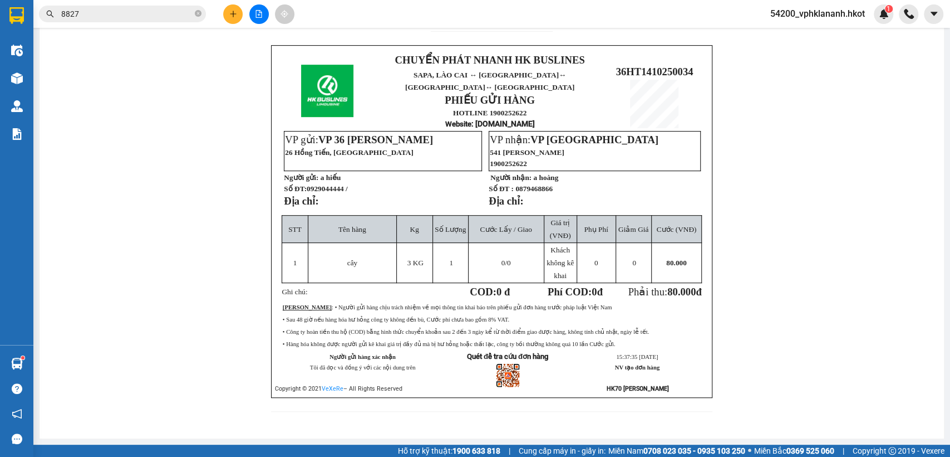 This screenshot has width=950, height=457. What do you see at coordinates (331, 177) in the screenshot?
I see `span: a hiếu` at bounding box center [331, 177].